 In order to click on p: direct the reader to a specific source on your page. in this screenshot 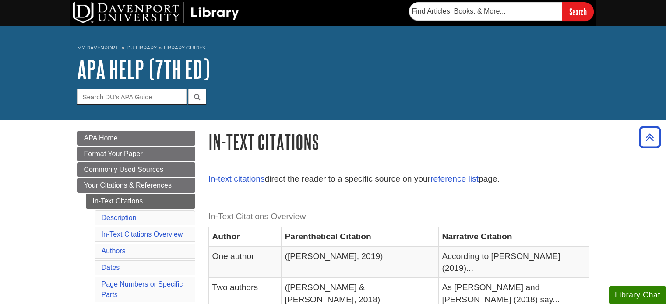, I will do `click(399, 179)`.